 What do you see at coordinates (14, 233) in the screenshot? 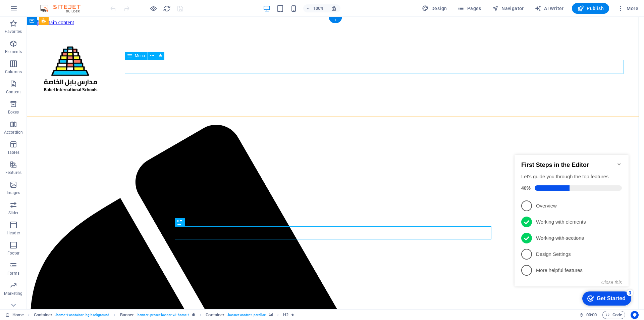
I see `p: Header` at bounding box center [14, 233].